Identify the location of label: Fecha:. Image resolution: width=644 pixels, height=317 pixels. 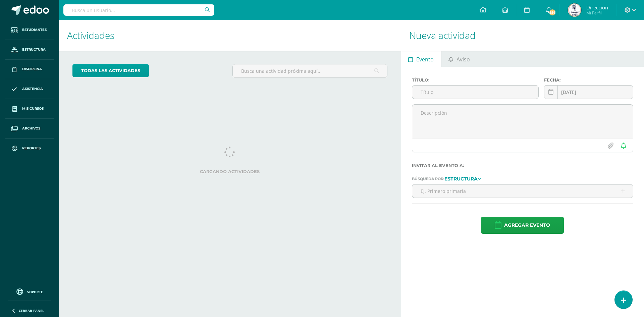
(589, 80).